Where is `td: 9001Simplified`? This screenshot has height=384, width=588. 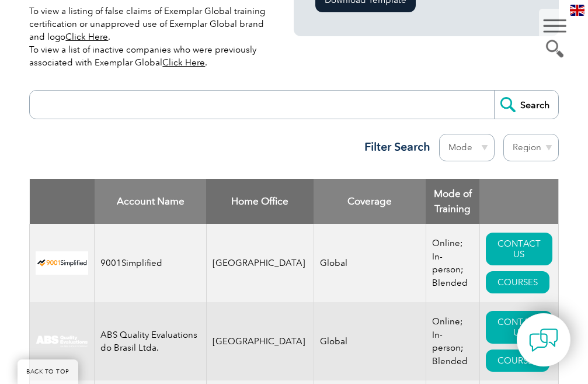
td: 9001Simplified is located at coordinates (151, 263).